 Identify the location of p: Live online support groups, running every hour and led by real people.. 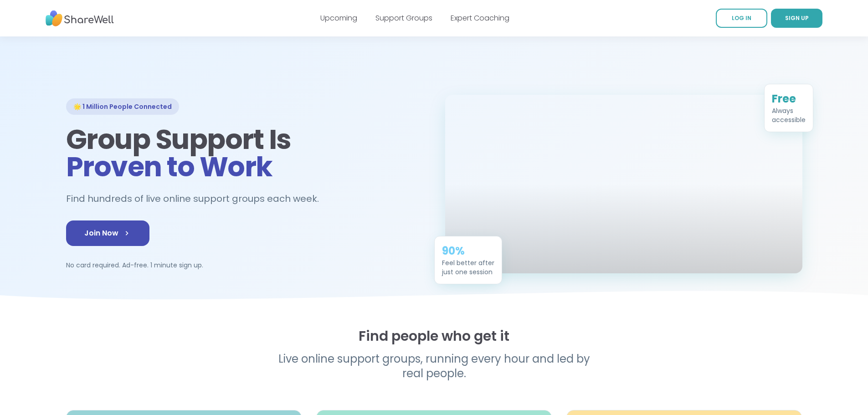
(434, 366).